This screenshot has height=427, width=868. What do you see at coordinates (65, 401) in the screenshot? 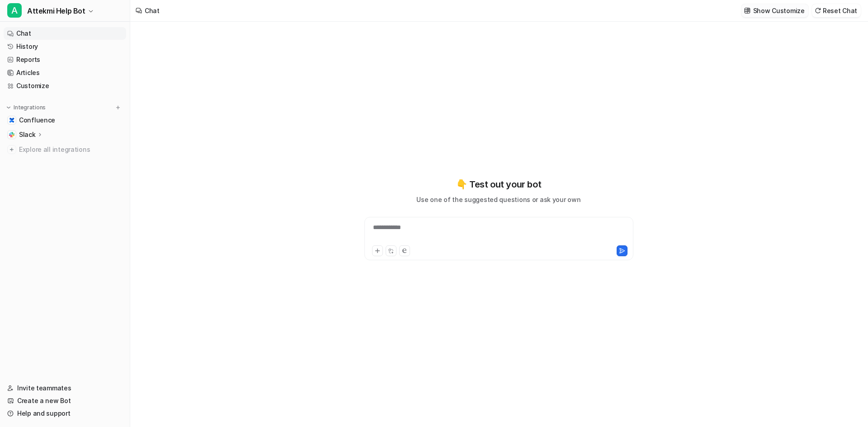
I see `a: Create a new Bot` at bounding box center [65, 401].